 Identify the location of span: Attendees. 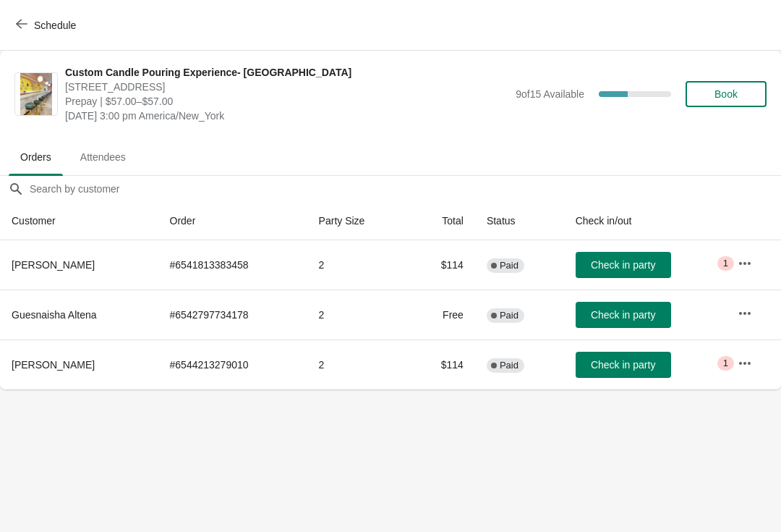
(103, 157).